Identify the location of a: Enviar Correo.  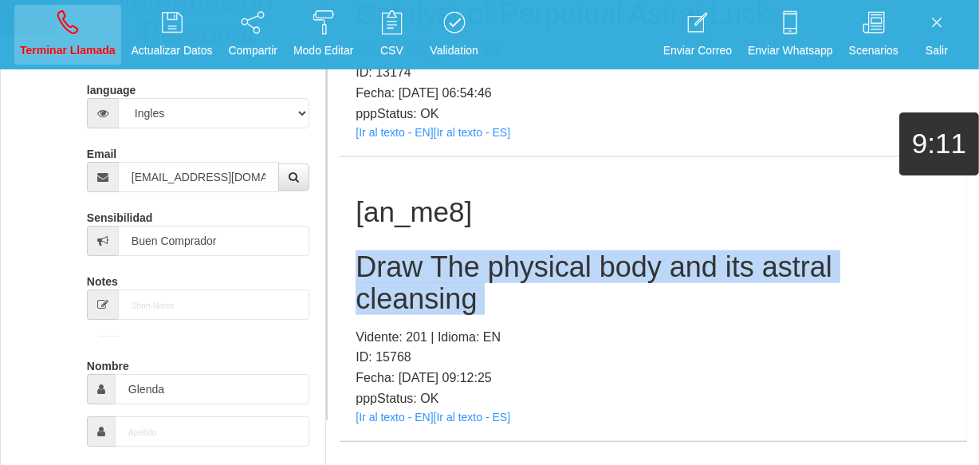
(698, 34).